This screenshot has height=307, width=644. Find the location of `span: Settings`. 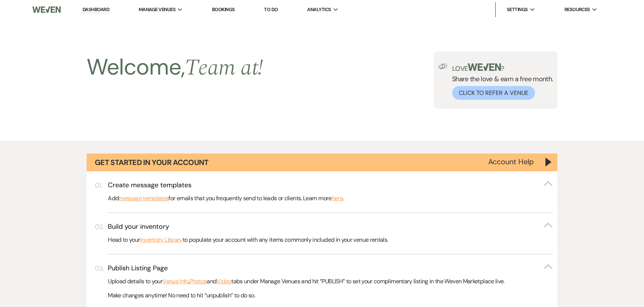

span: Settings is located at coordinates (517, 10).